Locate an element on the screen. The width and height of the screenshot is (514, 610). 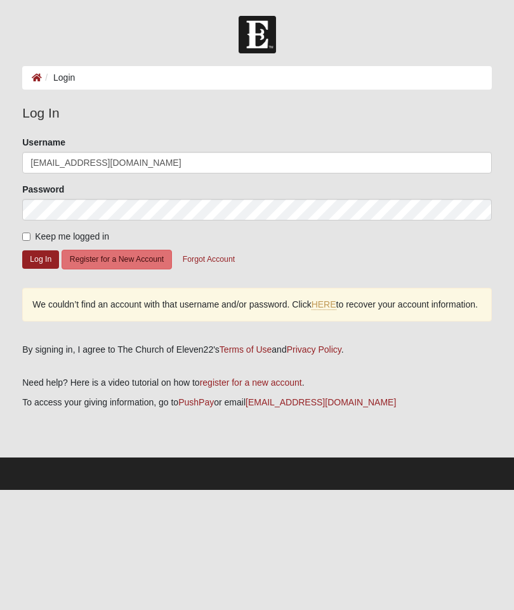
a: Terms of Use is located at coordinates (246, 349).